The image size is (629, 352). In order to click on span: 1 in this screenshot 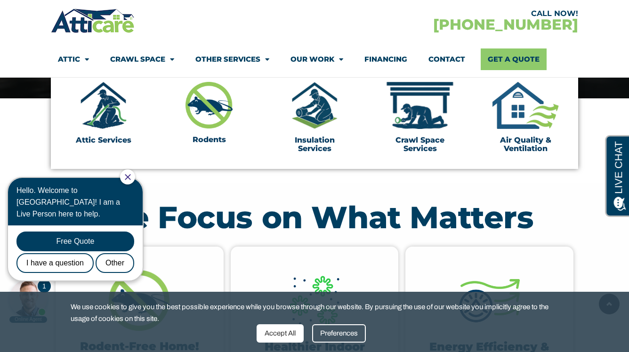, I will do `click(40, 118)`.